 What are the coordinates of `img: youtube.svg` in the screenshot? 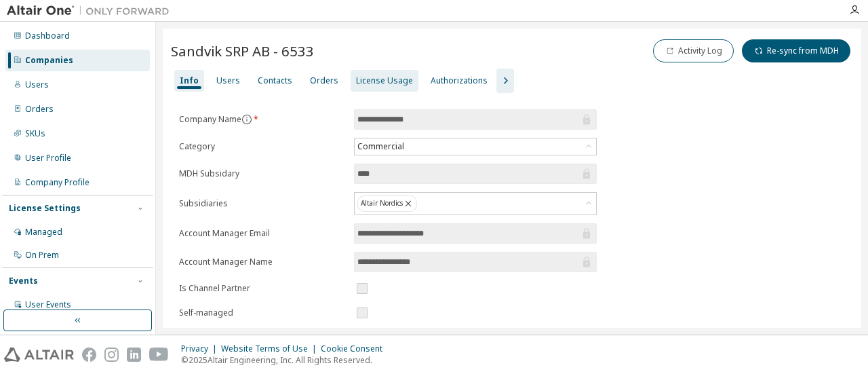 It's located at (159, 355).